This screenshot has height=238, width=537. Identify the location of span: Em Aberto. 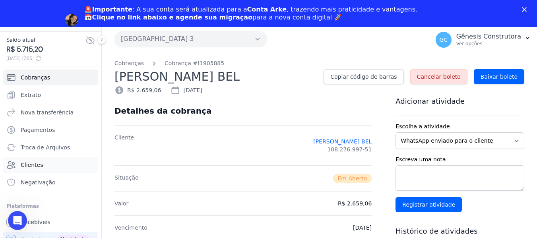
(352, 178).